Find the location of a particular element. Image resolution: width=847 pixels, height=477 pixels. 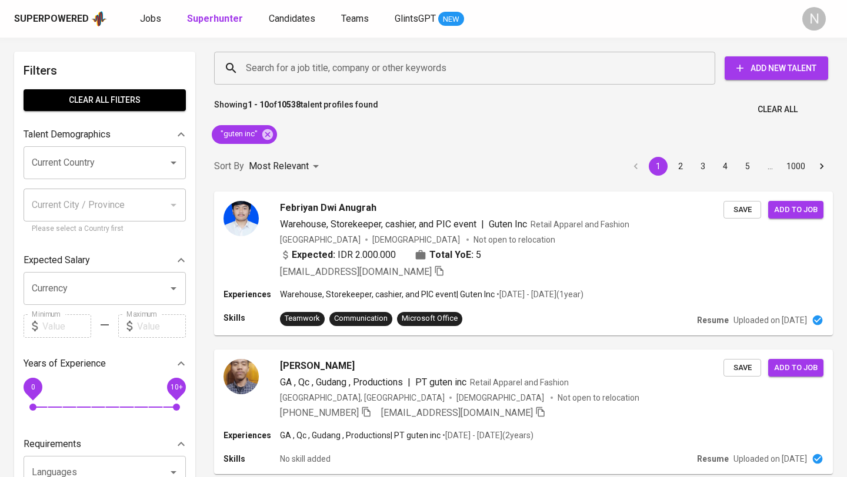

div: Microsoft Office is located at coordinates (429, 319).